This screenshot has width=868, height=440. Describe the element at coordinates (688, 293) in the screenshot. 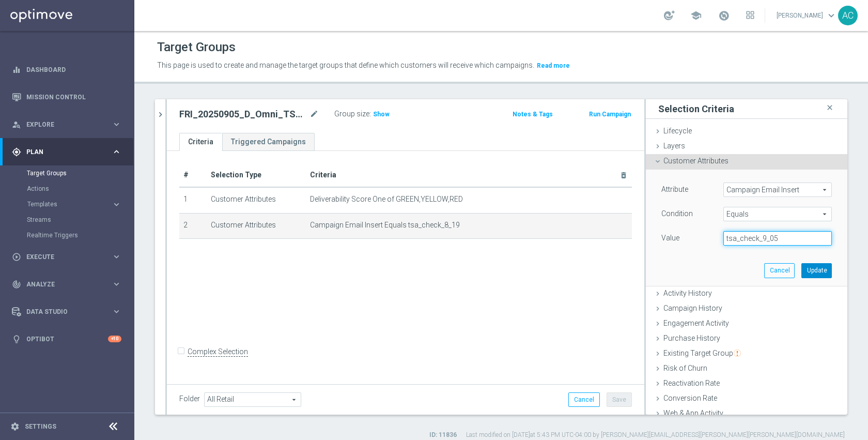

I see `span: Activity History` at that location.